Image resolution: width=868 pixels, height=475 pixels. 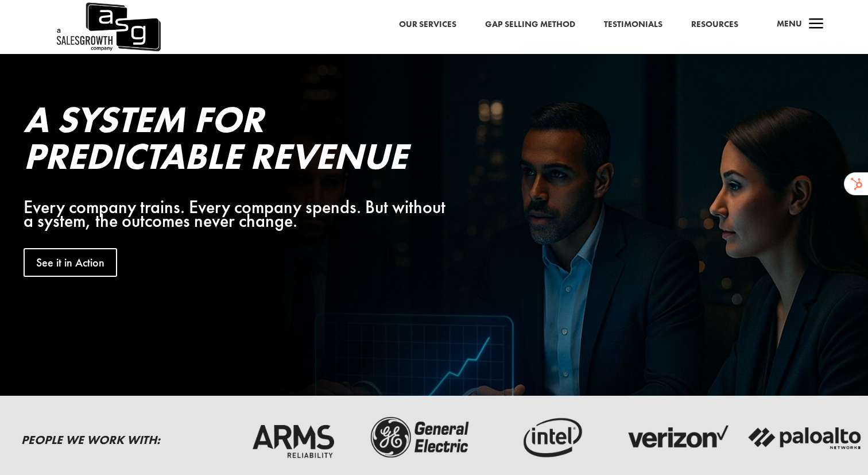 What do you see at coordinates (677, 437) in the screenshot?
I see `img: verizon-logo-dark` at bounding box center [677, 437].